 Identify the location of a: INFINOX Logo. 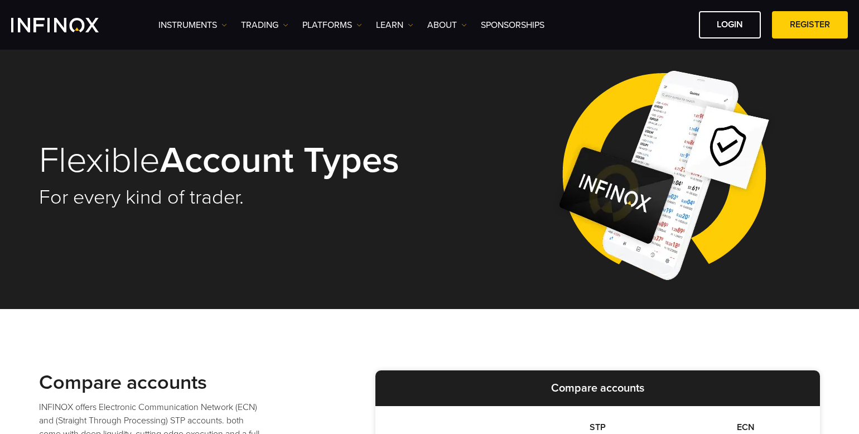
(68, 25).